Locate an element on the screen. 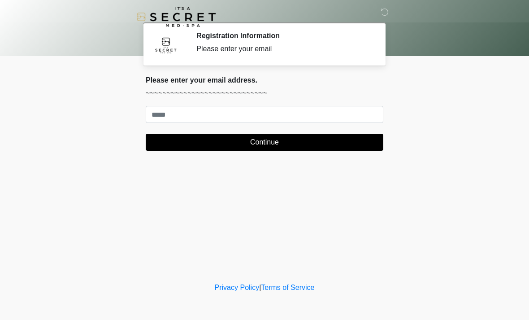 This screenshot has width=529, height=320. button: Continue is located at coordinates (265, 142).